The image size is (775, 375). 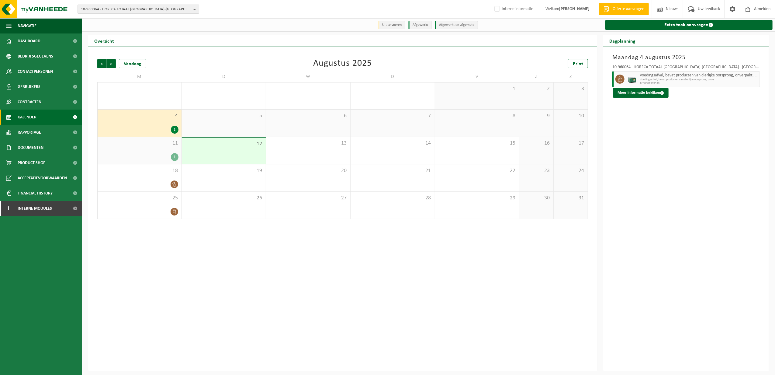 I want to click on span: Rapportage, so click(x=29, y=132).